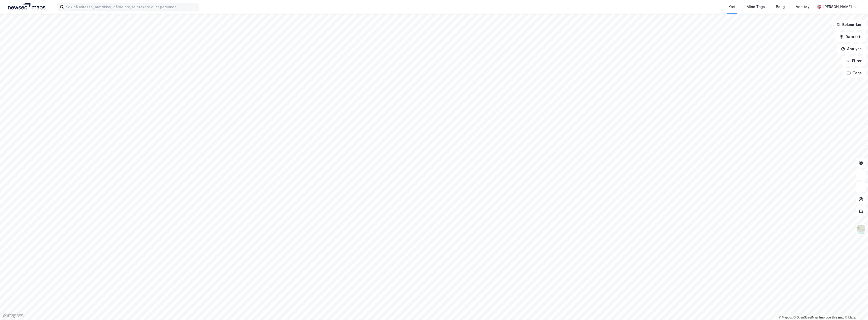  Describe the element at coordinates (854, 73) in the screenshot. I see `button: Tags` at that location.